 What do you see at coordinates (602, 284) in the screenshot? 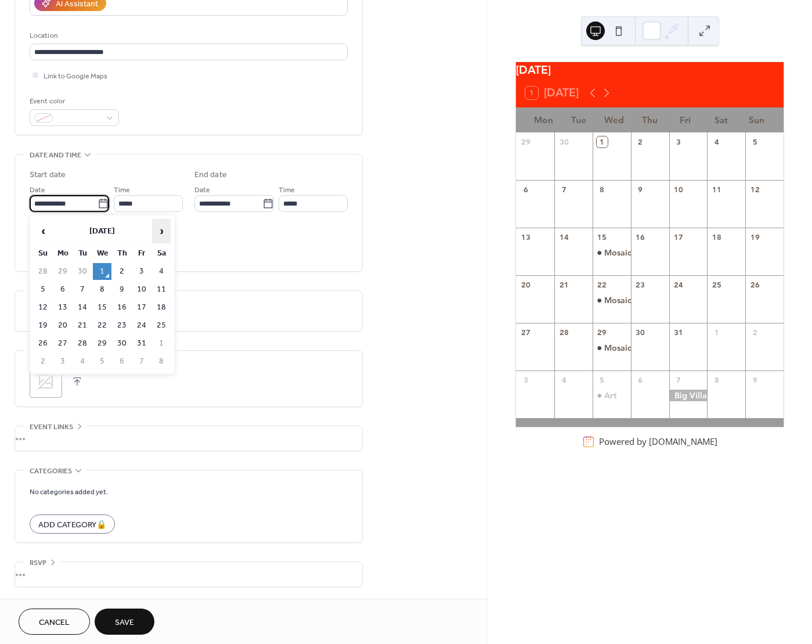
I see `div: 22` at bounding box center [602, 284].